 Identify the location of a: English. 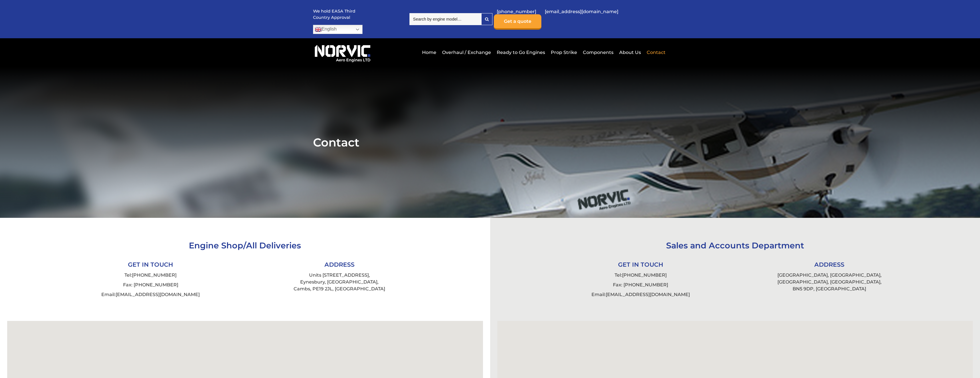
(338, 29).